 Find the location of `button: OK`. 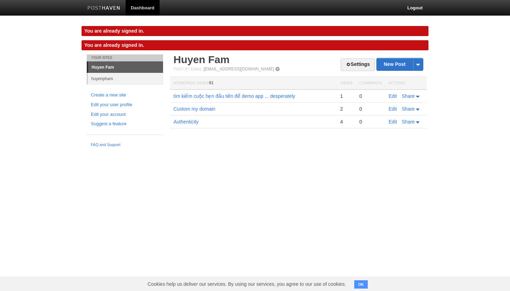

button: OK is located at coordinates (361, 285).